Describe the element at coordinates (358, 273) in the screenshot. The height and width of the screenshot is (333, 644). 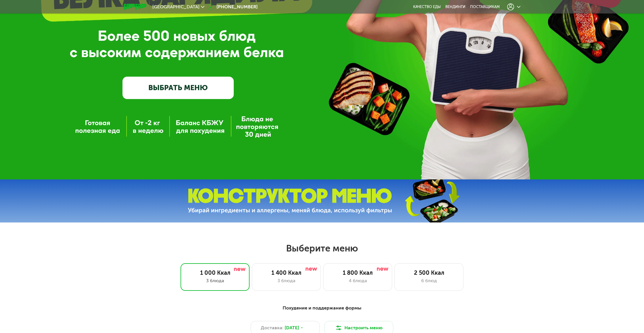
I see `div: 1 800 Ккал` at that location.